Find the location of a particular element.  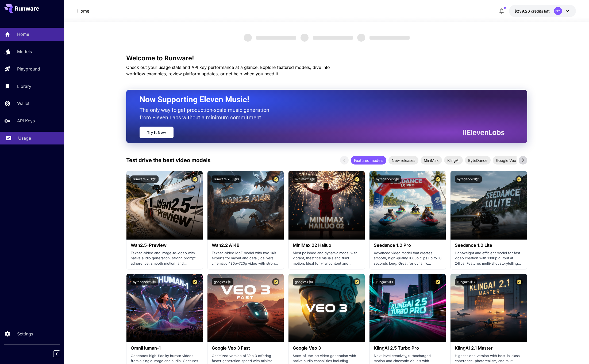

p: Test drive the best video models is located at coordinates (168, 160).